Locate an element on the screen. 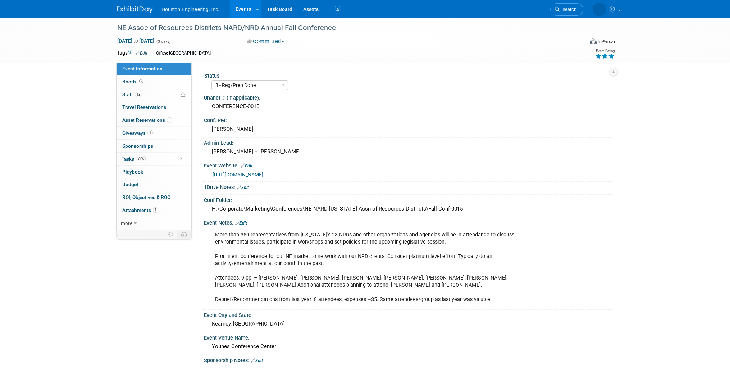 This screenshot has height=369, width=730. span: 3 is located at coordinates (169, 120).